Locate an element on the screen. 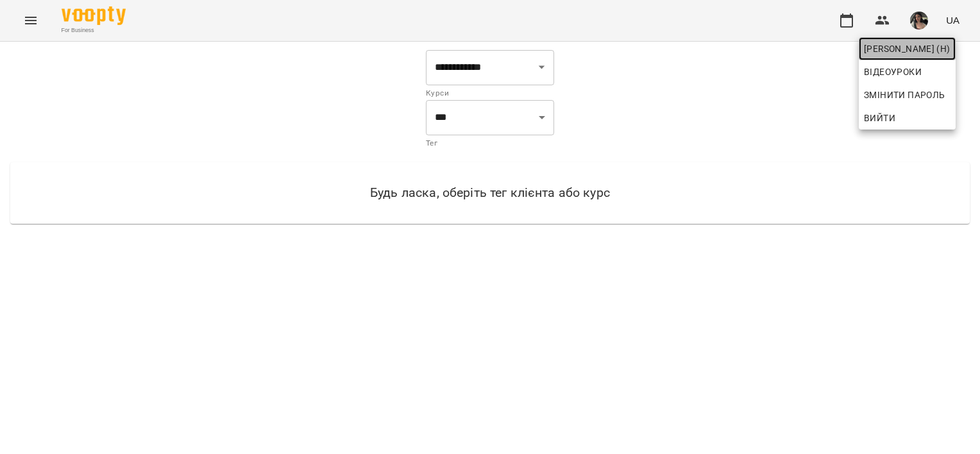 This screenshot has width=980, height=454. a: Змінити пароль is located at coordinates (907, 95).